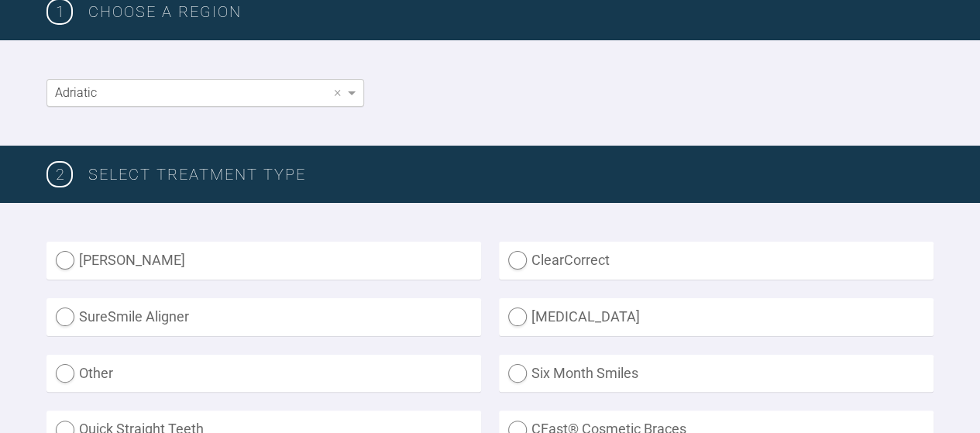 The width and height of the screenshot is (980, 433). What do you see at coordinates (60, 174) in the screenshot?
I see `span: 2` at bounding box center [60, 174].